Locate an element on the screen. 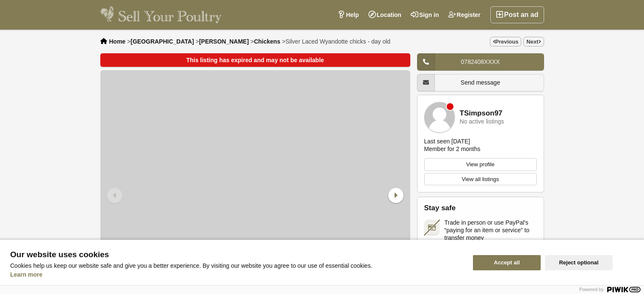 The height and width of the screenshot is (294, 644). a: View profile is located at coordinates (481, 164).